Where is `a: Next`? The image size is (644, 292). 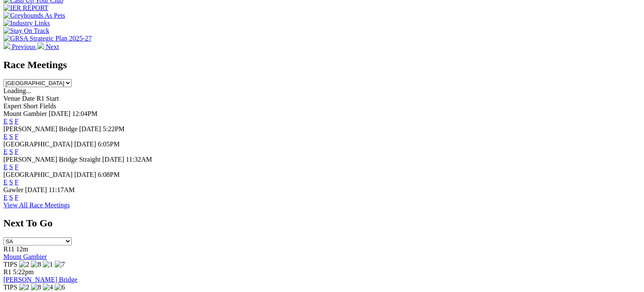
a: Next is located at coordinates (48, 46).